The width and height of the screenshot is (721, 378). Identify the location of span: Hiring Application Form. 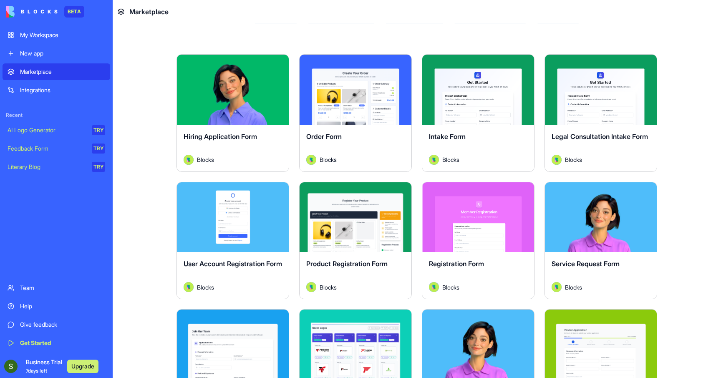
(220, 136).